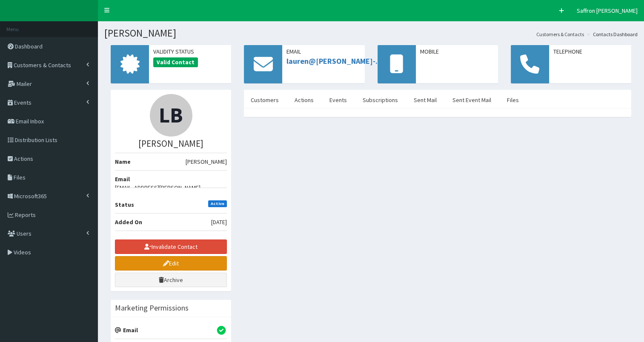  Describe the element at coordinates (338, 100) in the screenshot. I see `a: Events` at that location.